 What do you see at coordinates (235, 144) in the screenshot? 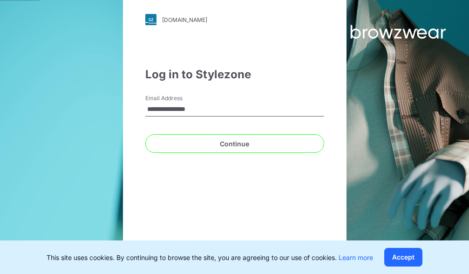
I see `button: Continue` at bounding box center [235, 144].